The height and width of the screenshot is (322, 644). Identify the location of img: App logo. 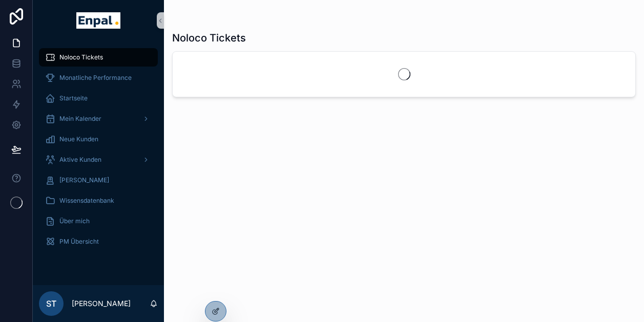
(98, 20).